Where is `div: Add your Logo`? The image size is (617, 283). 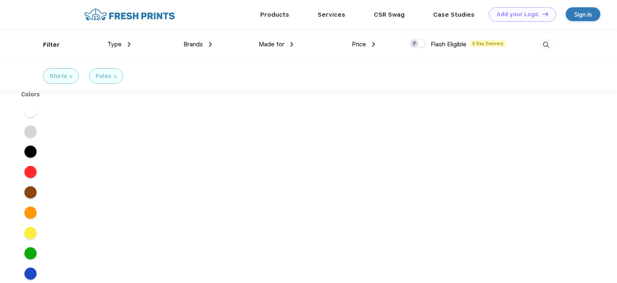 div: Add your Logo is located at coordinates (517, 14).